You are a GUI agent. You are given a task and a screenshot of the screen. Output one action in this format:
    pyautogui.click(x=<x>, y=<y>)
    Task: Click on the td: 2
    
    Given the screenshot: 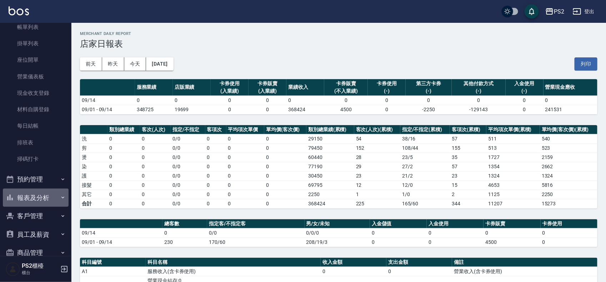 What is the action you would take?
    pyautogui.click(x=468, y=195)
    